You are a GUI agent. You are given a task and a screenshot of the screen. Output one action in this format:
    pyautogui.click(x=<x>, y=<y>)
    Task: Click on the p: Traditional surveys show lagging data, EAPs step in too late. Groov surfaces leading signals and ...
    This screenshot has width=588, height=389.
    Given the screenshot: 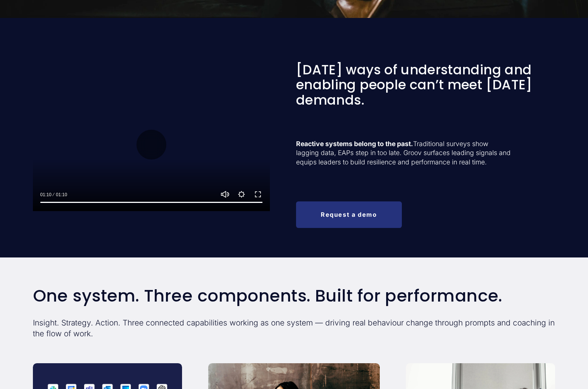 What is the action you would take?
    pyautogui.click(x=404, y=153)
    